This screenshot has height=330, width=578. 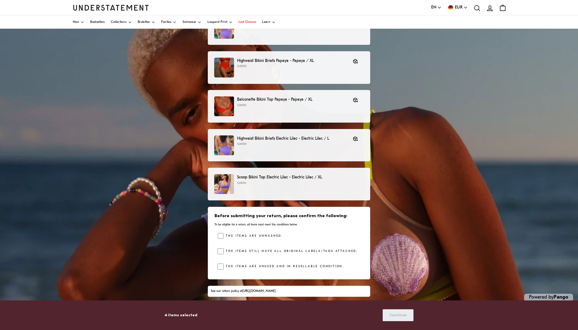 What do you see at coordinates (79, 22) in the screenshot?
I see `a: New` at bounding box center [79, 22].